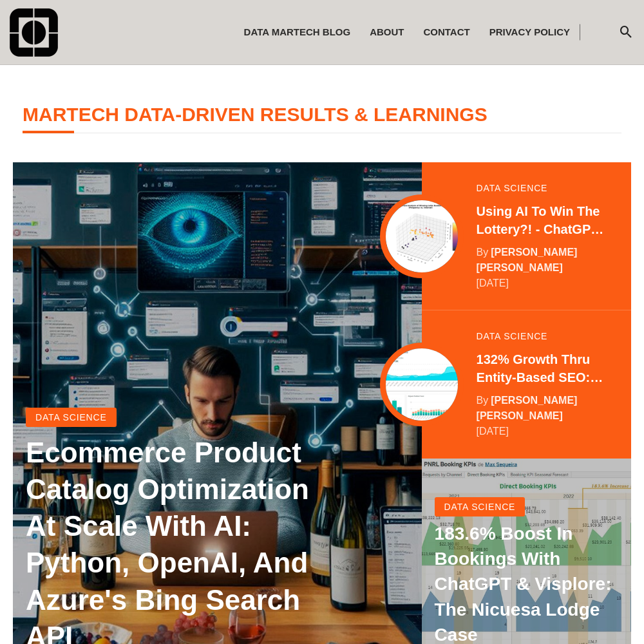  Describe the element at coordinates (612, 613) in the screenshot. I see `div: Chat Widget` at that location.